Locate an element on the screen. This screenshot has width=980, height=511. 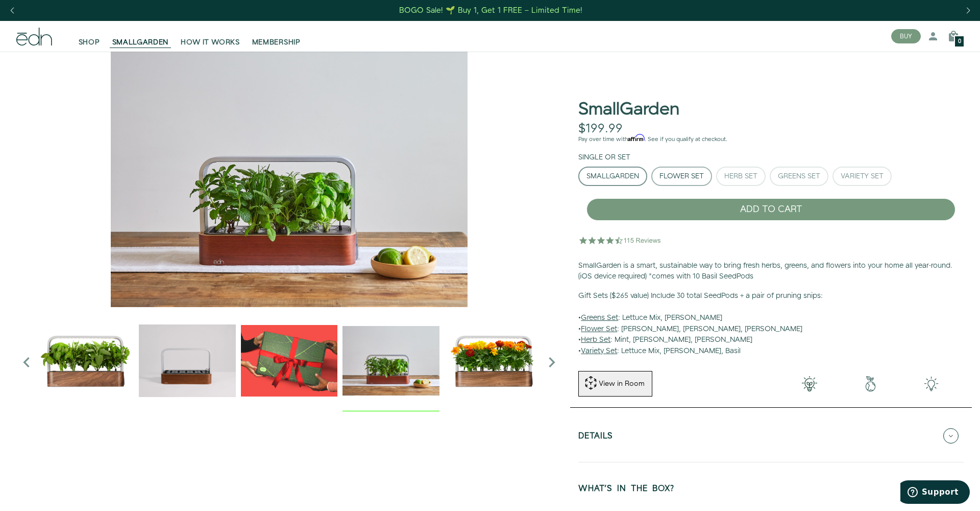
div: Herb Set is located at coordinates (741, 176).